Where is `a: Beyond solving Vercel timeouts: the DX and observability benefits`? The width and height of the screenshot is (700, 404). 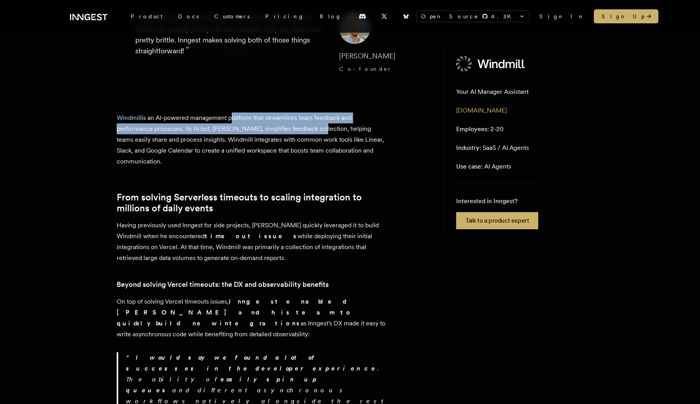 a: Beyond solving Vercel timeouts: the DX and observability benefits is located at coordinates (223, 284).